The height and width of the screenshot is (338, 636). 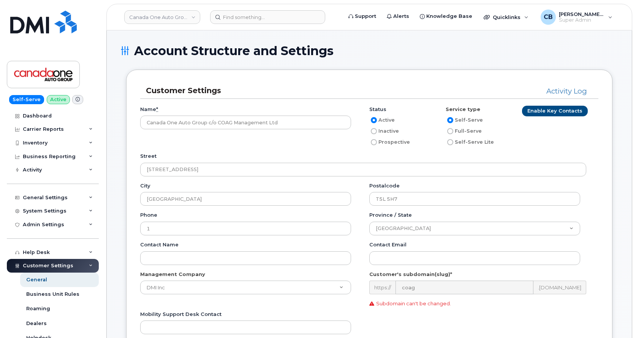 I want to click on input: Prospective, so click(x=374, y=142).